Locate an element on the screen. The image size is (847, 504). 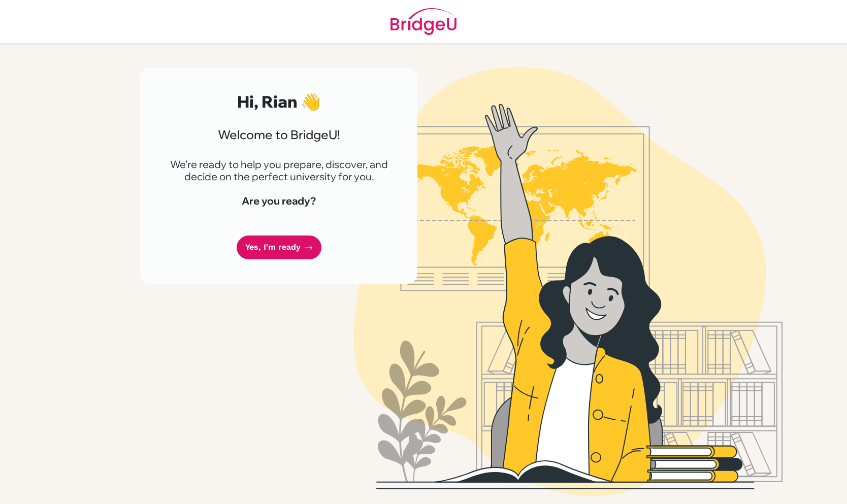
a: Yes, I'm ready is located at coordinates (279, 247).